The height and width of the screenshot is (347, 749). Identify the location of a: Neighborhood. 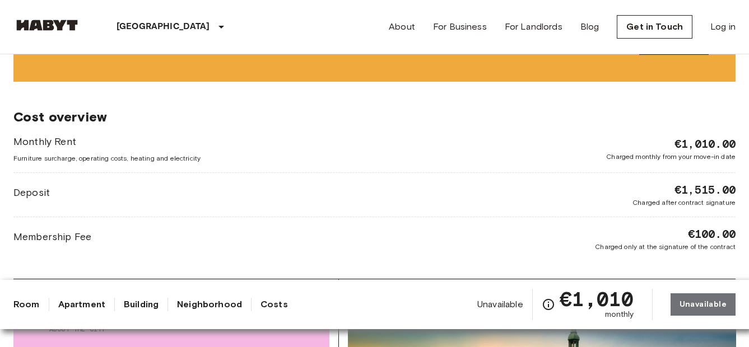
(209, 305).